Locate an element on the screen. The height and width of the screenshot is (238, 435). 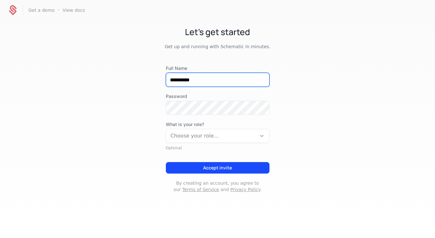
label: Full Name is located at coordinates (217, 68).